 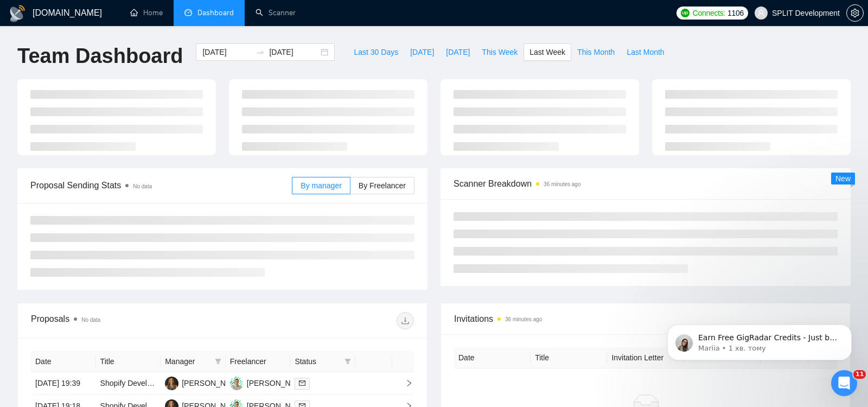 I want to click on span: Manager, so click(x=188, y=361).